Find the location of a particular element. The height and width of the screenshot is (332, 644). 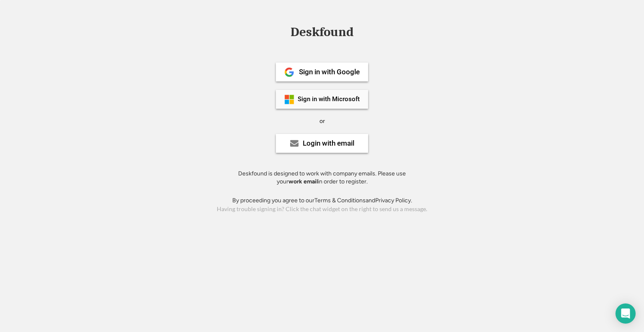

div: By proceeding you agree to our and is located at coordinates (322, 201).